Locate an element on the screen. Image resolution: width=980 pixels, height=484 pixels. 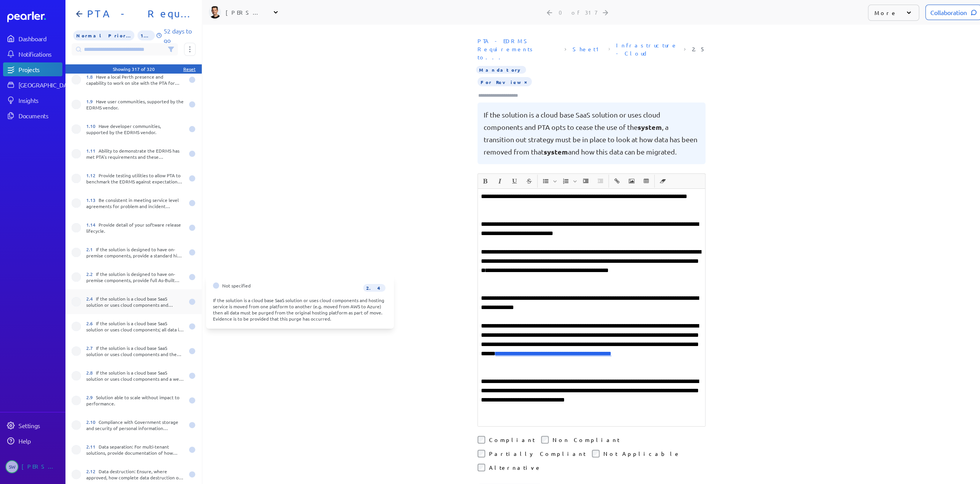
a: Settings is located at coordinates (33, 426).